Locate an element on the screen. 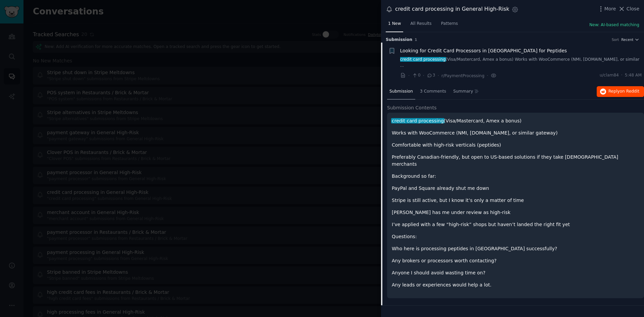 This screenshot has height=317, width=644. span: Summary is located at coordinates (463, 92).